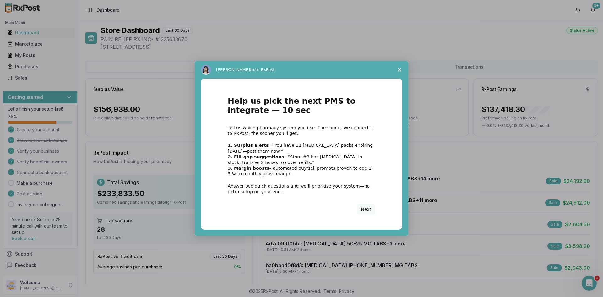  Describe the element at coordinates (248, 145) in the screenshot. I see `b: 1. Surplus alerts` at that location.